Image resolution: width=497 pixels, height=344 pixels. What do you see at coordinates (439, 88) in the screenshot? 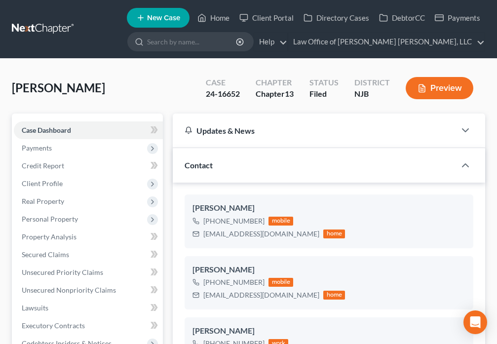
I see `button: Preview` at bounding box center [439, 88].